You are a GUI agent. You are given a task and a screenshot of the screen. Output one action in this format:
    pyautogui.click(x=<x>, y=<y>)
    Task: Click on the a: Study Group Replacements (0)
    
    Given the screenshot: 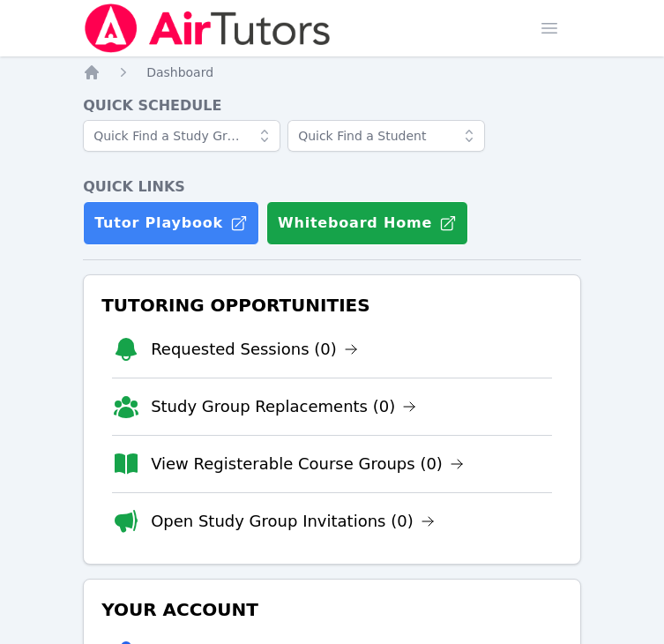 What is the action you would take?
    pyautogui.click(x=283, y=406)
    